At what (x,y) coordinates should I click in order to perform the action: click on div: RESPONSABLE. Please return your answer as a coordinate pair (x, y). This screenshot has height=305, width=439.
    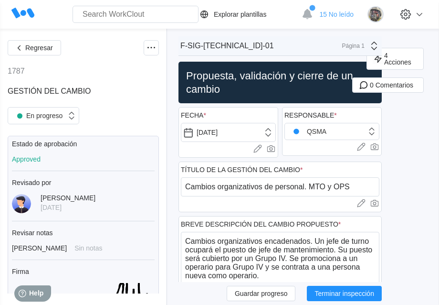
    Looking at the image, I should click on (311, 115).